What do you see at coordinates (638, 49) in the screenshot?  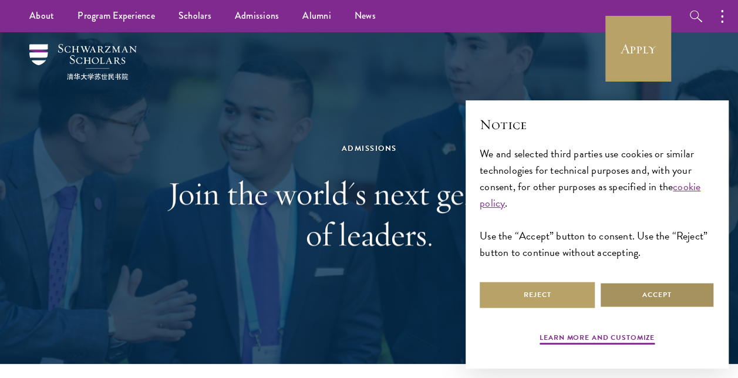 I see `a: Apply` at bounding box center [638, 49].